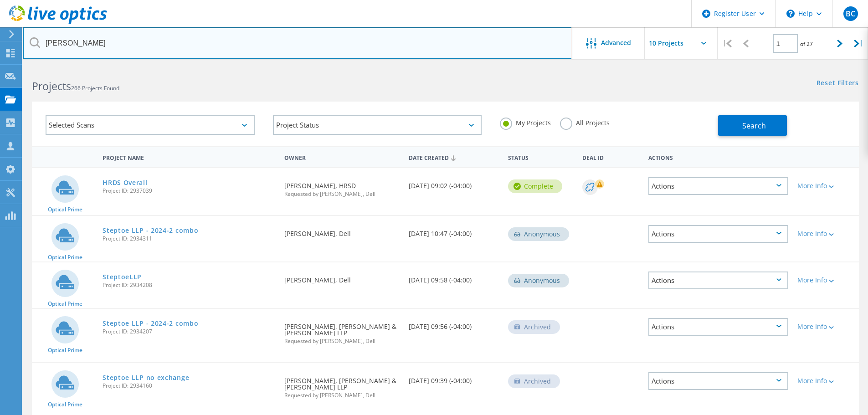 The image size is (868, 415). I want to click on div: Owner, so click(342, 157).